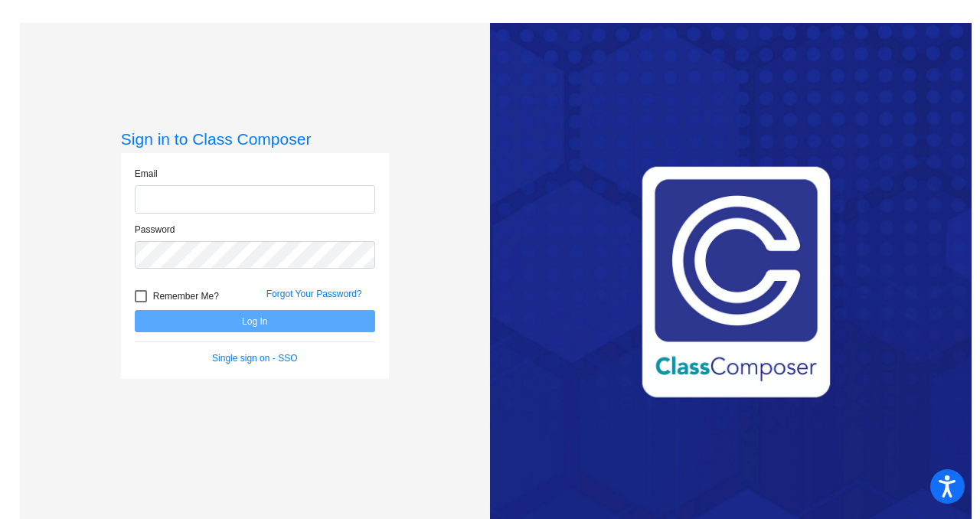 The height and width of the screenshot is (519, 980). I want to click on label: Password, so click(155, 230).